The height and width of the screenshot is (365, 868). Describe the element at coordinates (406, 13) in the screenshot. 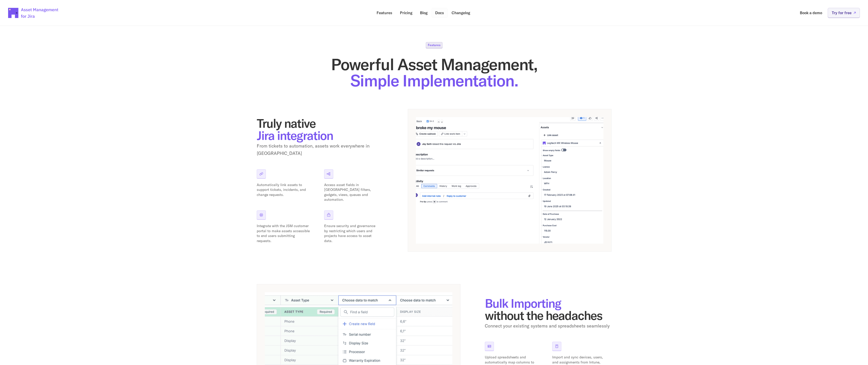

I see `p: Pricing` at that location.